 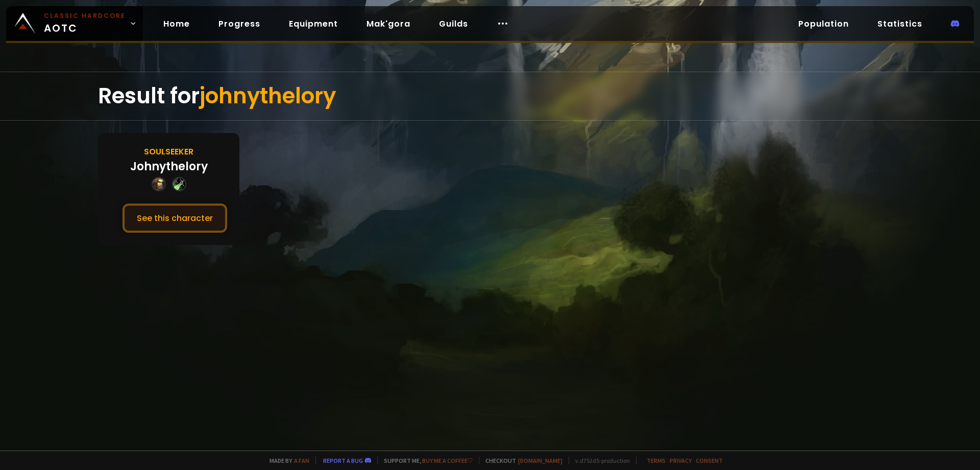 I want to click on a: Progress, so click(x=239, y=23).